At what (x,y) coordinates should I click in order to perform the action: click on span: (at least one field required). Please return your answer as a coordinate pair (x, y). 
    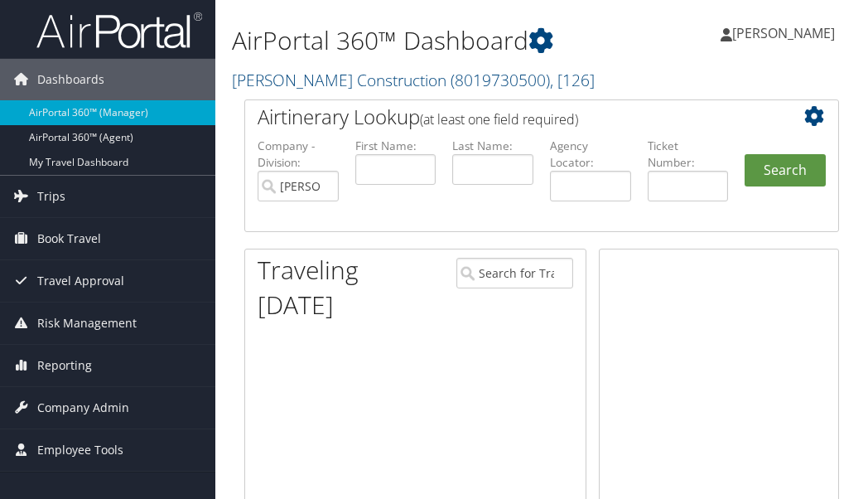
    Looking at the image, I should click on (499, 119).